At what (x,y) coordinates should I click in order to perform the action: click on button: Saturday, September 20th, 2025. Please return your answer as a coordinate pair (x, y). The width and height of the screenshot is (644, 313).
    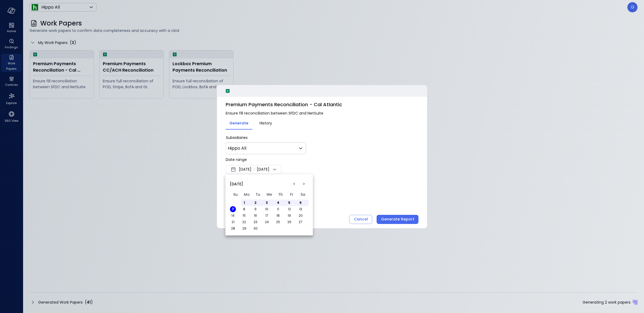
    Looking at the image, I should click on (301, 216).